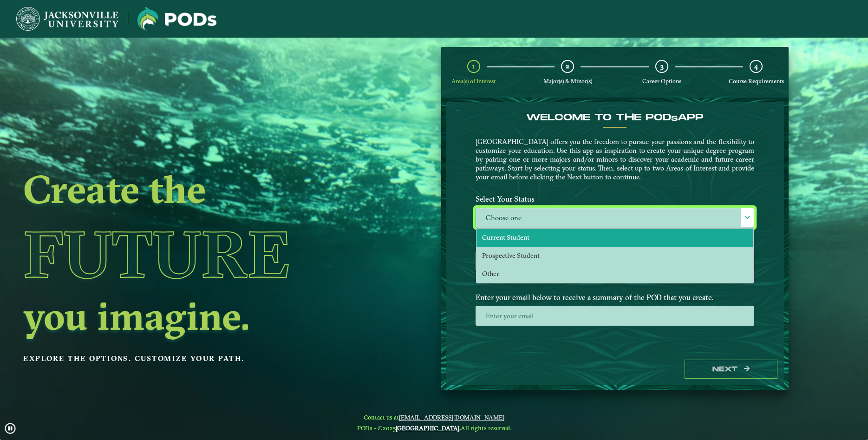  What do you see at coordinates (615, 296) in the screenshot?
I see `label: Enter your email below to receive a summary of the POD that you create.` at bounding box center [615, 296].